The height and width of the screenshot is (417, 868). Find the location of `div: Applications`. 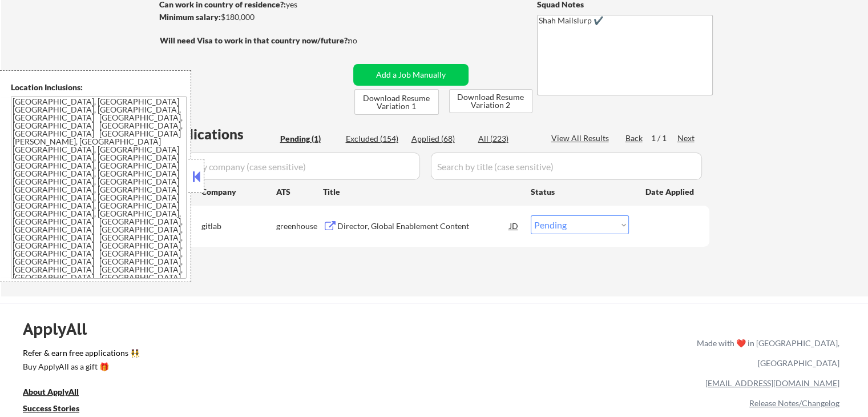

div: Applications is located at coordinates (220, 134).